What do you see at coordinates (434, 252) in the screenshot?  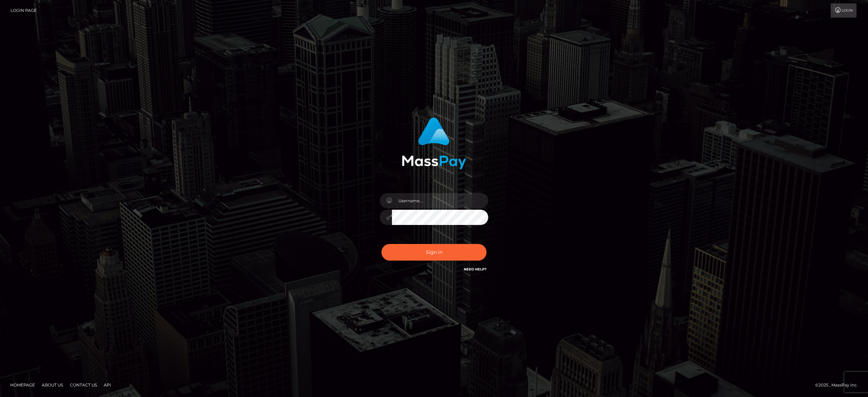 I see `button: Sign in` at bounding box center [434, 252].